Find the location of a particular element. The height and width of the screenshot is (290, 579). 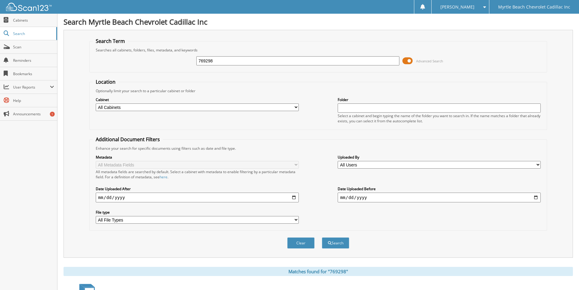

div: Matches found for "769298" is located at coordinates (318, 271).